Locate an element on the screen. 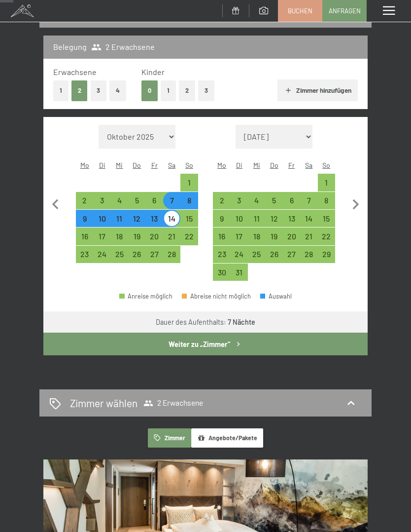 Image resolution: width=411 pixels, height=532 pixels. div: Mon Mar 02 2026 is located at coordinates (222, 200).